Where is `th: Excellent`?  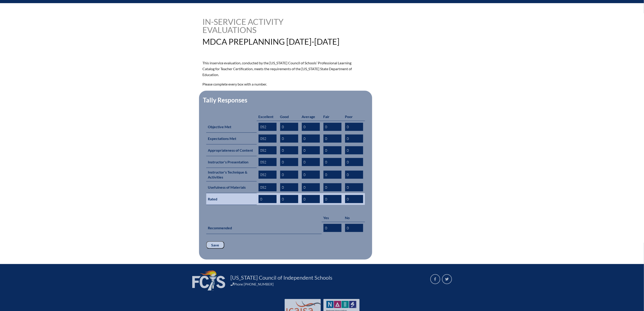 th: Excellent is located at coordinates (267, 117).